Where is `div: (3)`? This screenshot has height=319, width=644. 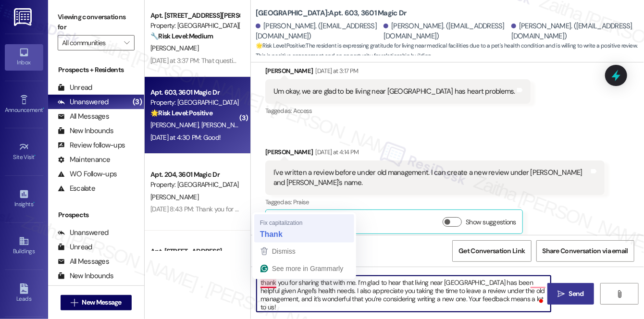 div: (3) is located at coordinates (137, 102).